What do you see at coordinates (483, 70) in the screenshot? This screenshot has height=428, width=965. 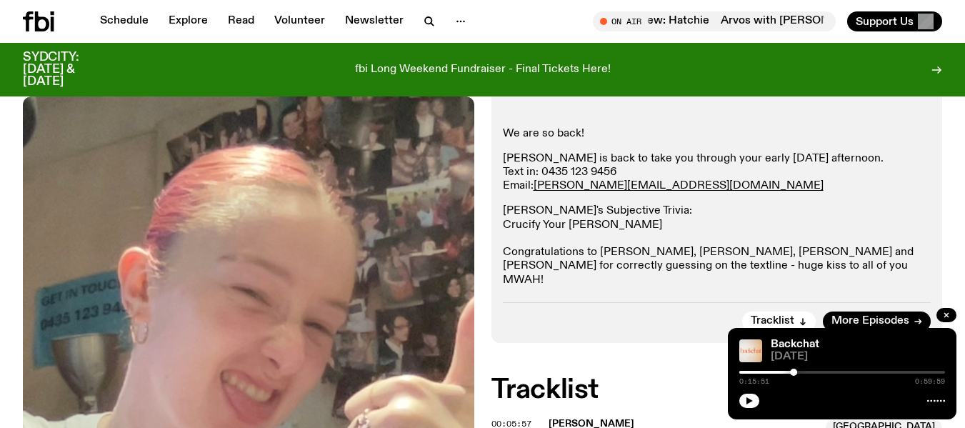 I see `p: fbi Long Weekend Fundraiser - Final Tickets Here!` at bounding box center [483, 70].